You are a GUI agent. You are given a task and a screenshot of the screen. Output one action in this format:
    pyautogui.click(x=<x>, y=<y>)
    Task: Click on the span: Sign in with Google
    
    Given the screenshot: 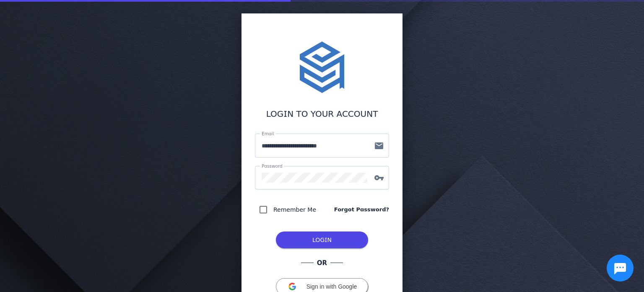 What is the action you would take?
    pyautogui.click(x=332, y=286)
    